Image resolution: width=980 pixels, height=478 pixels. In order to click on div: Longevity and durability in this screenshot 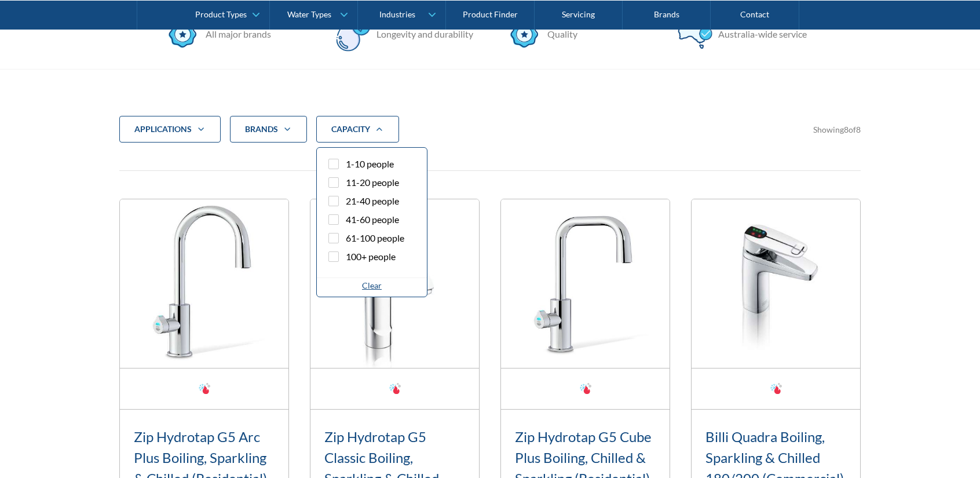, I will do `click(422, 34)`.